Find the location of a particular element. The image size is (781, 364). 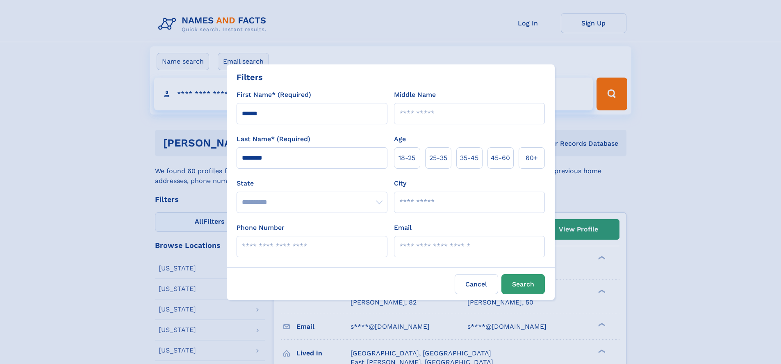

label: Email is located at coordinates (402, 227).